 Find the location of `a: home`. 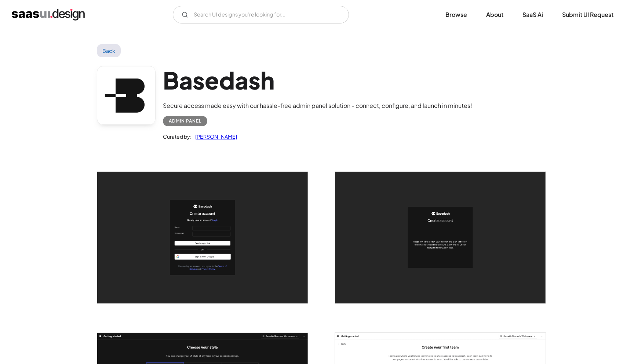

a: home is located at coordinates (48, 15).